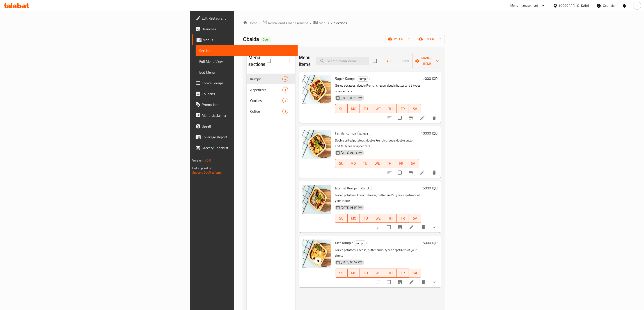 The width and height of the screenshot is (644, 310). I want to click on a: Upsell, so click(245, 126).